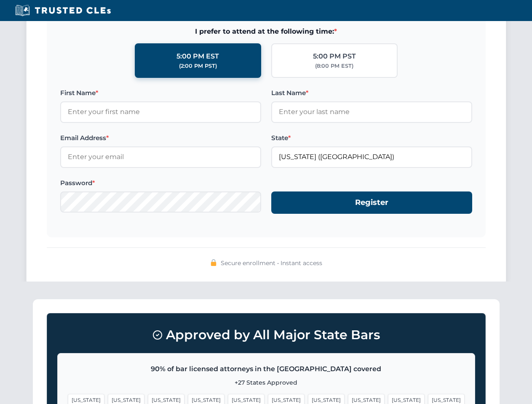  What do you see at coordinates (271, 263) in the screenshot?
I see `span: Secure enrollment • Instant access` at bounding box center [271, 263].